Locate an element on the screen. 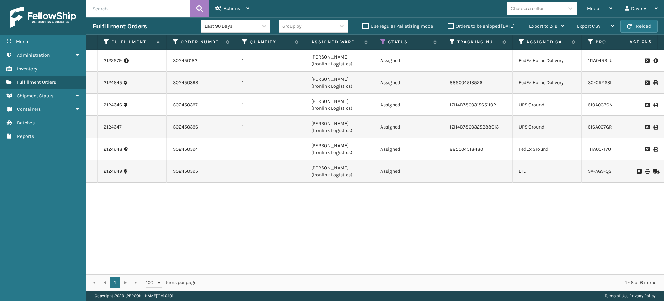  td: SO2450394 is located at coordinates (201, 149).